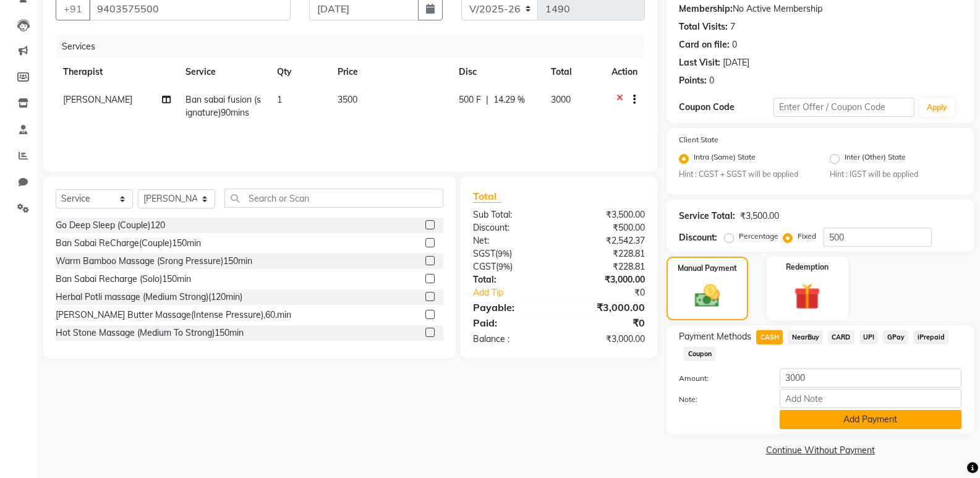 This screenshot has height=478, width=980. I want to click on div: Membership:, so click(705, 9).